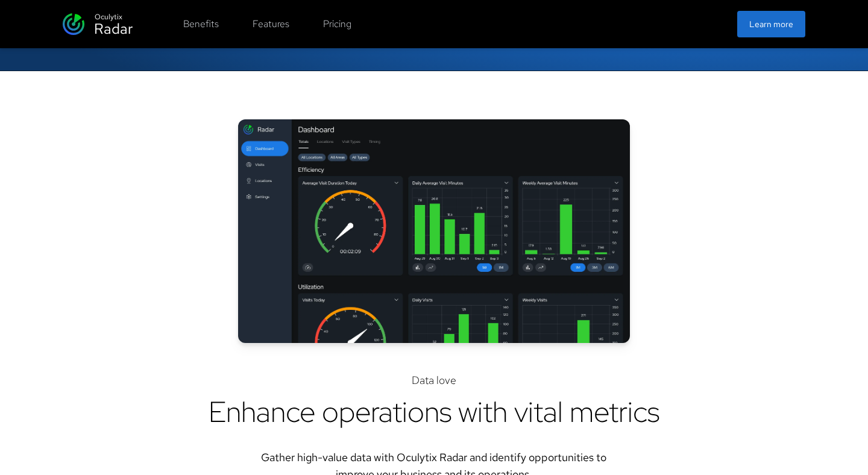 Image resolution: width=868 pixels, height=475 pixels. Describe the element at coordinates (434, 381) in the screenshot. I see `div: Data love` at that location.